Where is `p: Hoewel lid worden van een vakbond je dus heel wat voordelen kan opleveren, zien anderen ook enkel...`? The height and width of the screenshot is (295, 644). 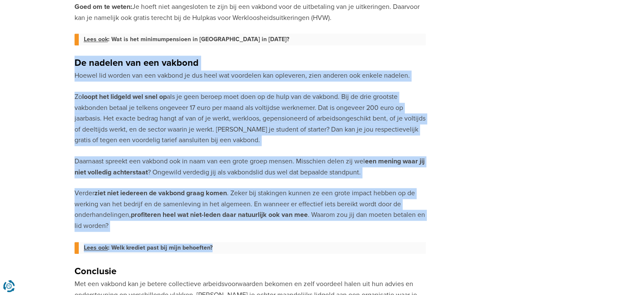
p: Hoewel lid worden van een vakbond je dus heel wat voordelen kan opleveren, zien anderen ook enkel... is located at coordinates (250, 76).